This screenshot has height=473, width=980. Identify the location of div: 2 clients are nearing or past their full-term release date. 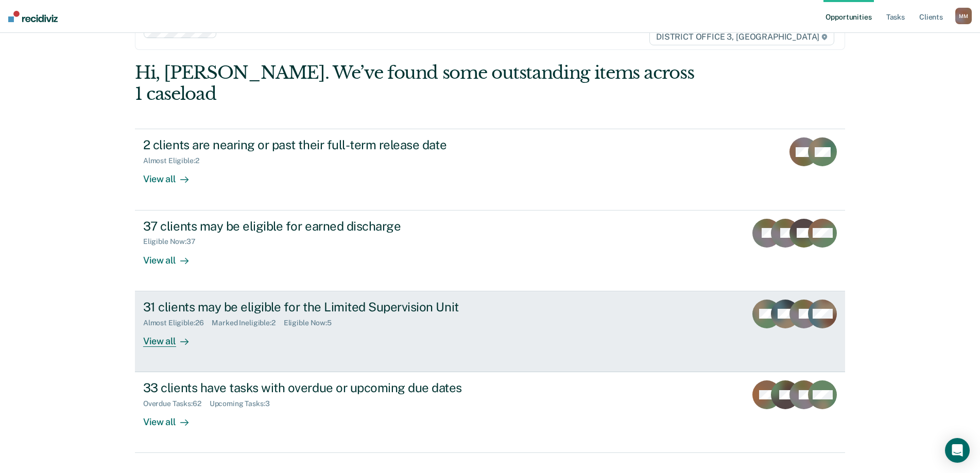
(324, 145).